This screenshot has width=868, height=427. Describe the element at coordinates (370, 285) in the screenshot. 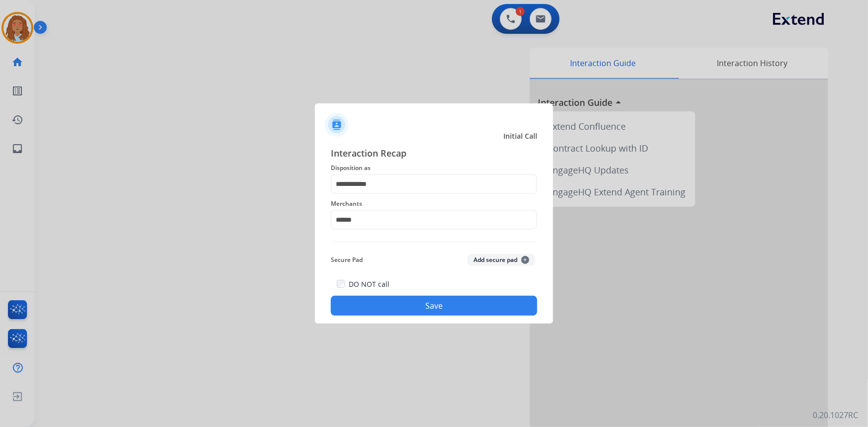

I see `label: DO NOT call` at that location.